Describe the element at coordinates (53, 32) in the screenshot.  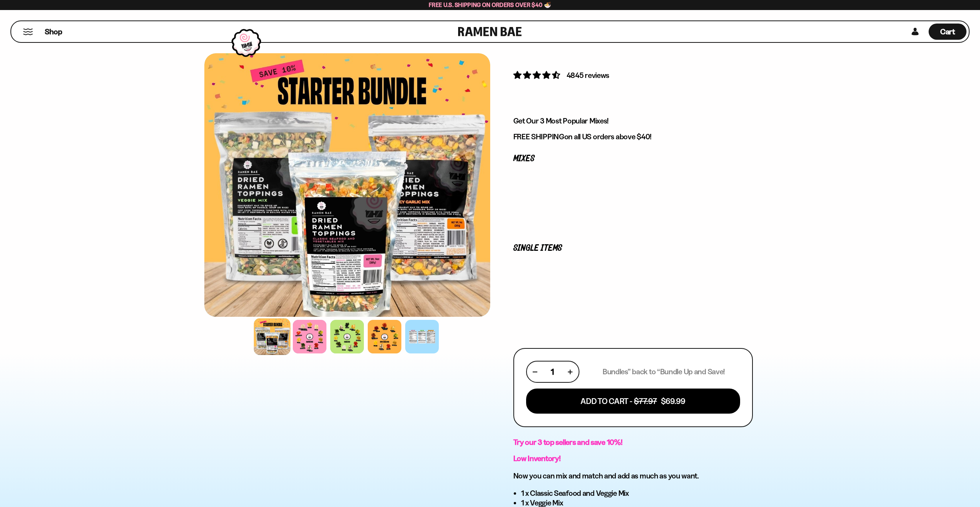
I see `a: Shop` at that location.